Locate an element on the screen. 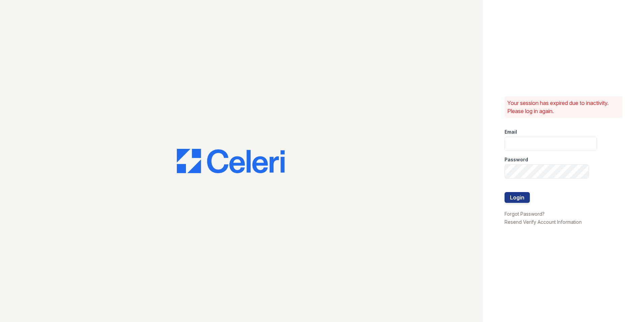 The image size is (644, 322). p: Your session has expired due to inactivity. Please log in again. is located at coordinates (564, 107).